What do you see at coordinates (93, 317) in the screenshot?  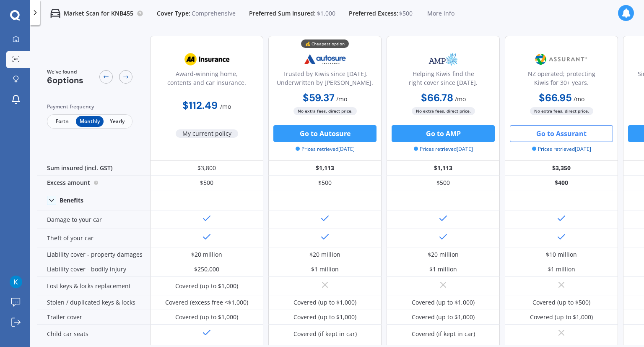 I see `div: Trailer cover` at bounding box center [93, 317].